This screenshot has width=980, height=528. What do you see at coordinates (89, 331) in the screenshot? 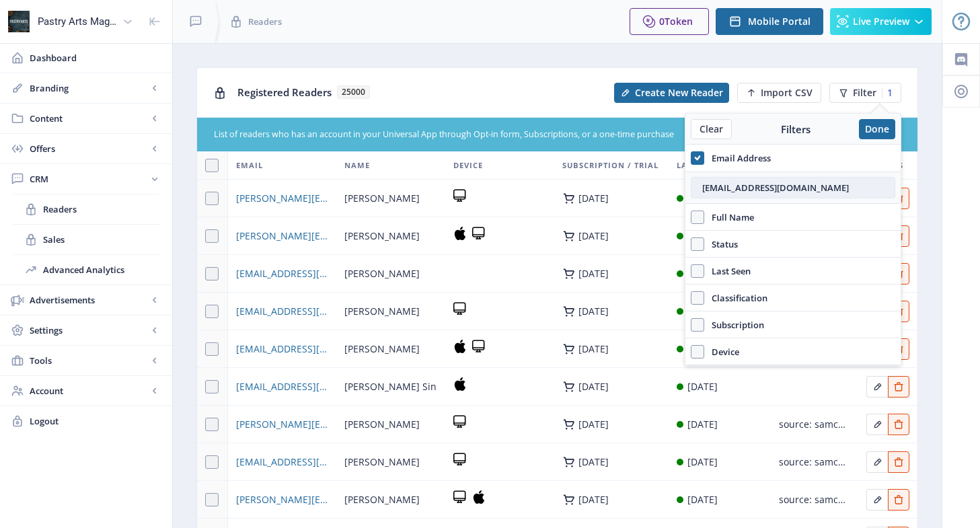
I see `span: Settings` at bounding box center [89, 331].